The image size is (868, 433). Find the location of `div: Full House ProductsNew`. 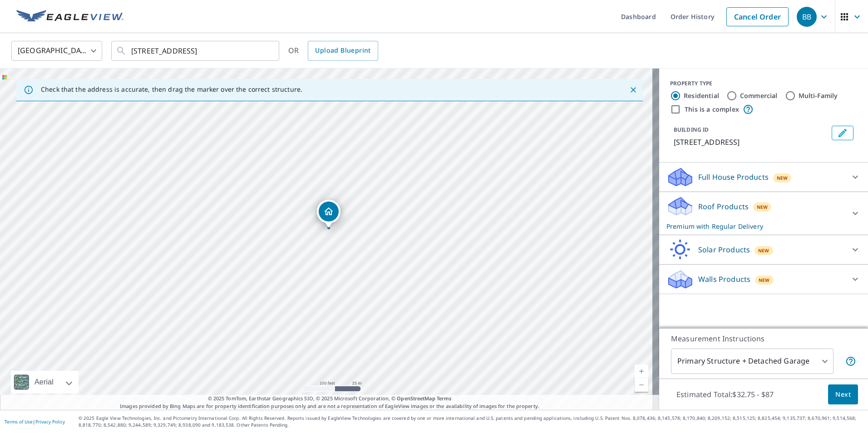

div: Full House ProductsNew is located at coordinates (764, 178).